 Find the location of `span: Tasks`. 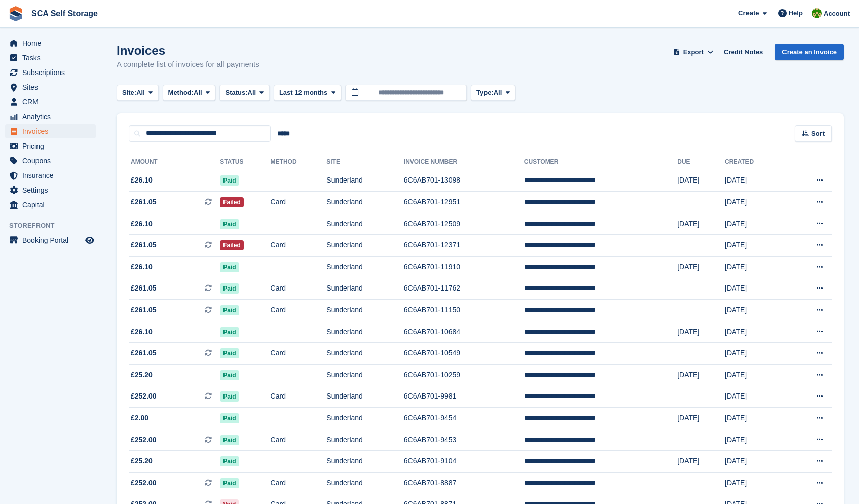

span: Tasks is located at coordinates (53, 58).